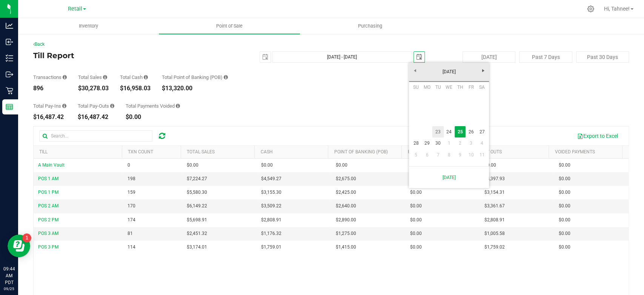 This screenshot has height=295, width=644. Describe the element at coordinates (471, 155) in the screenshot. I see `a: 10` at that location.